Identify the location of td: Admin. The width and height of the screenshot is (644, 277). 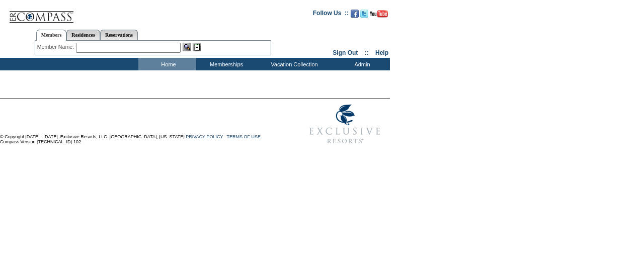
(361, 64).